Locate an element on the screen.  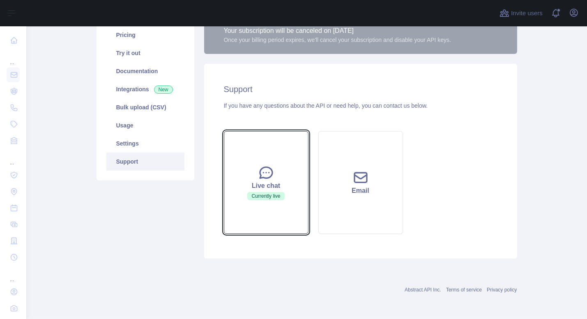
button: Invite users is located at coordinates (521, 13).